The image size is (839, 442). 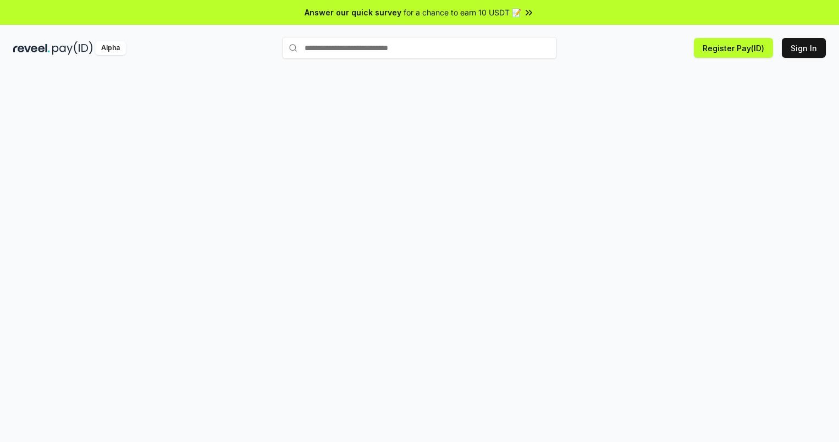 I want to click on span: Answer our quick survey, so click(x=353, y=12).